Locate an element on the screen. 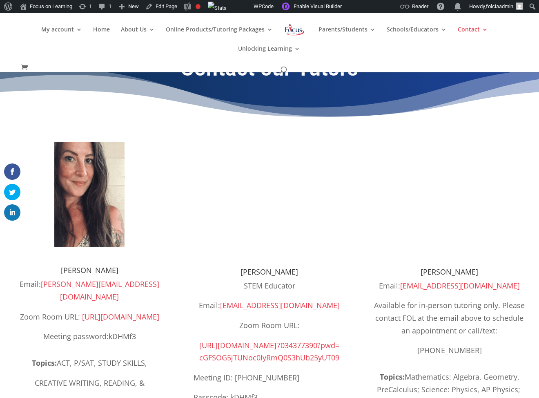  span: kDHMf3 is located at coordinates (122, 336).